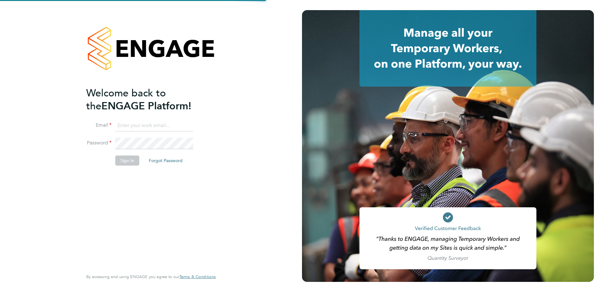 The width and height of the screenshot is (604, 292). What do you see at coordinates (148, 100) in the screenshot?
I see `h2: ENGAGE Platform!` at bounding box center [148, 100].